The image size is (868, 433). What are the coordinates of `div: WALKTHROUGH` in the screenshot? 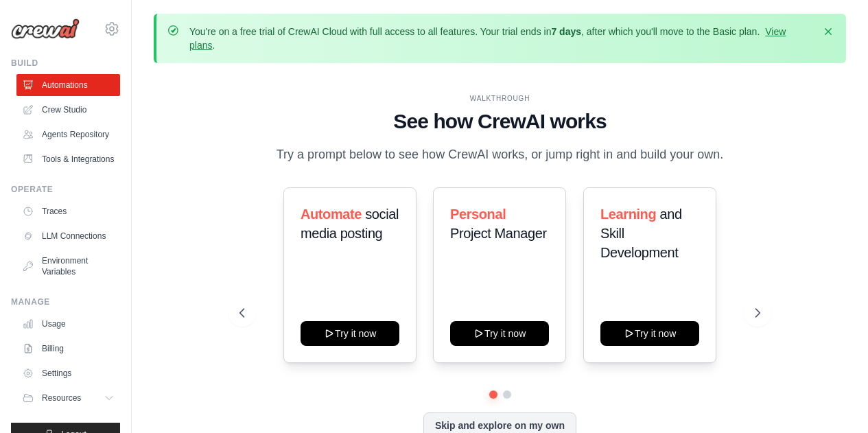 It's located at (500, 98).